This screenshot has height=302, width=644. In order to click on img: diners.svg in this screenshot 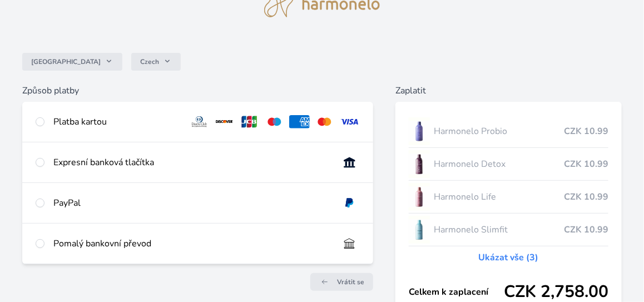, I will do `click(199, 122)`.